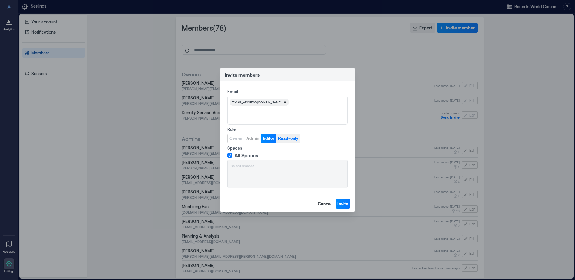 The image size is (575, 280). I want to click on label: Email, so click(287, 92).